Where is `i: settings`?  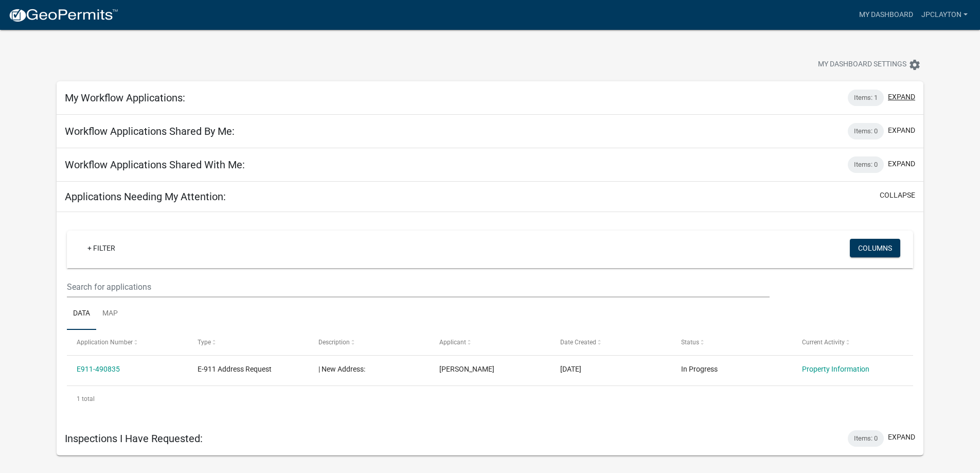
i: settings is located at coordinates (915, 65).